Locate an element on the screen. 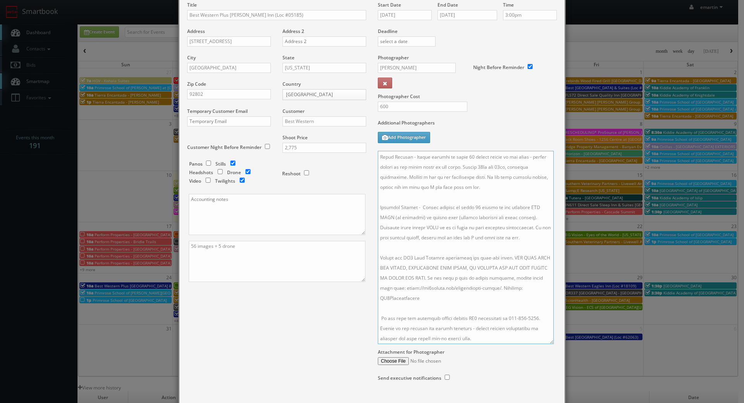 This screenshot has height=403, width=744. label: Time is located at coordinates (508, 5).